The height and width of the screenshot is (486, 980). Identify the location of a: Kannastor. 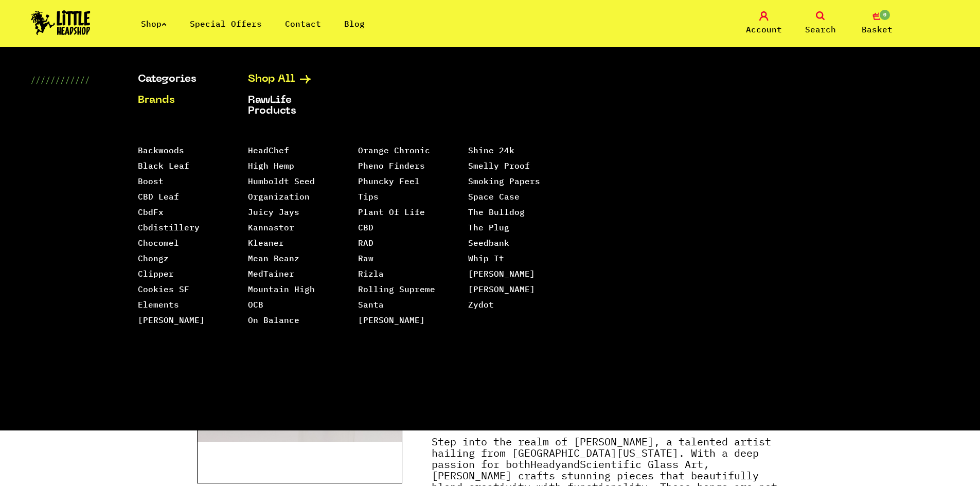
(271, 227).